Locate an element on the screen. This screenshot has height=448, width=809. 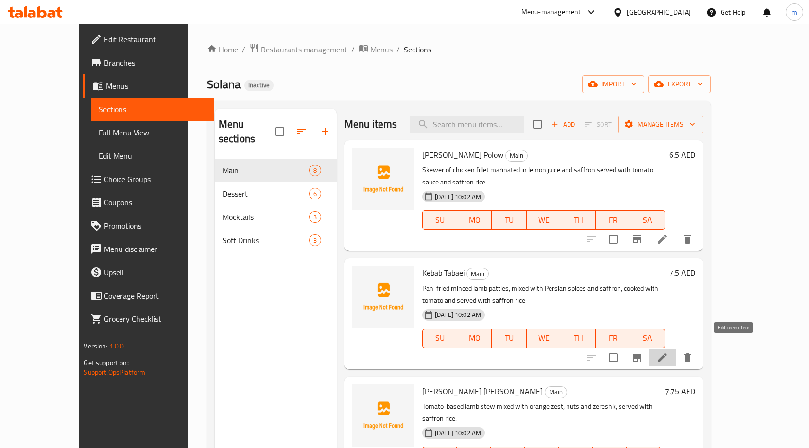
span: import is located at coordinates (613, 84).